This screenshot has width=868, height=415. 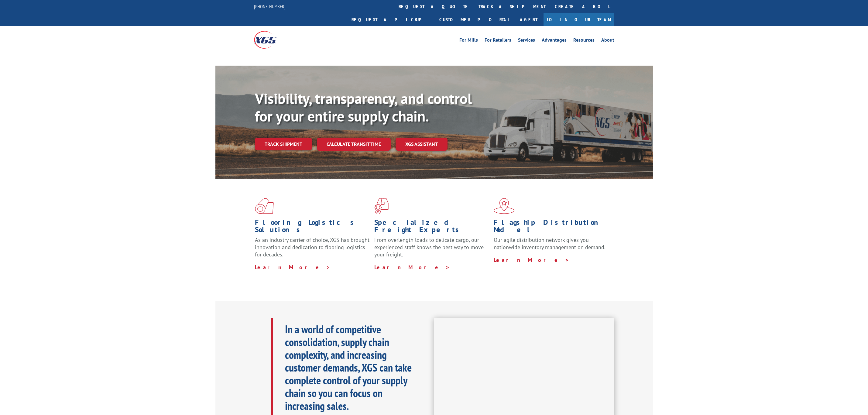 What do you see at coordinates (381, 206) in the screenshot?
I see `img: xgs-icon-focused-on-flooring-red` at bounding box center [381, 206].